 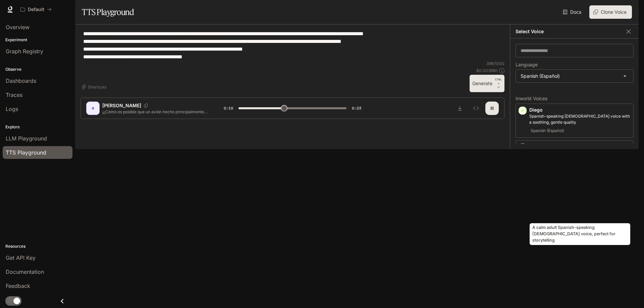 I want to click on button: All workspaces, so click(x=36, y=10).